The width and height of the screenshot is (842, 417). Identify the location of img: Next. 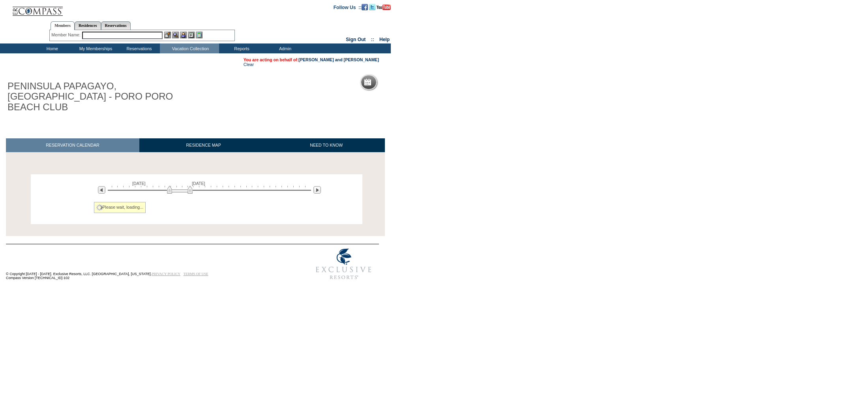
(317, 190).